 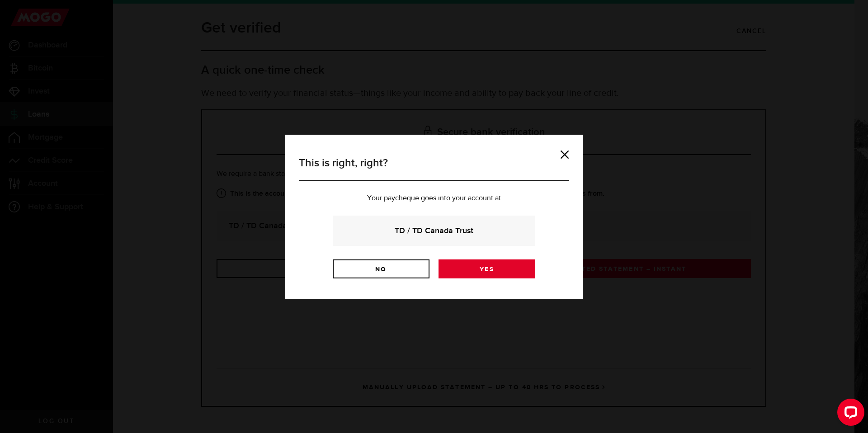 I want to click on a: Yes, so click(x=487, y=269).